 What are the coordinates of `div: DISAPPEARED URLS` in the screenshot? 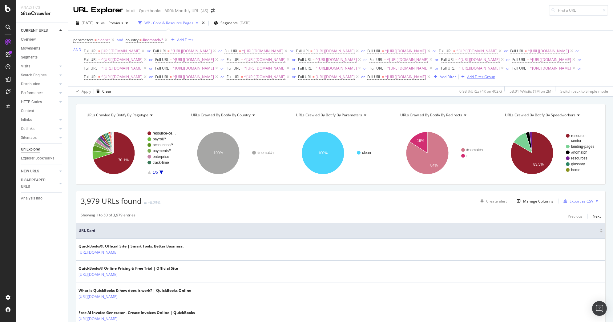 It's located at (36, 183).